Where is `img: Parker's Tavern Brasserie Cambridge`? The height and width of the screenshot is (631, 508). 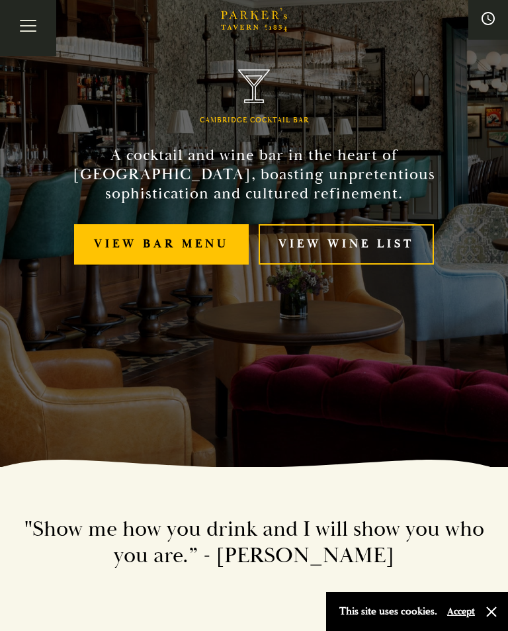 img: Parker's Tavern Brasserie Cambridge is located at coordinates (254, 86).